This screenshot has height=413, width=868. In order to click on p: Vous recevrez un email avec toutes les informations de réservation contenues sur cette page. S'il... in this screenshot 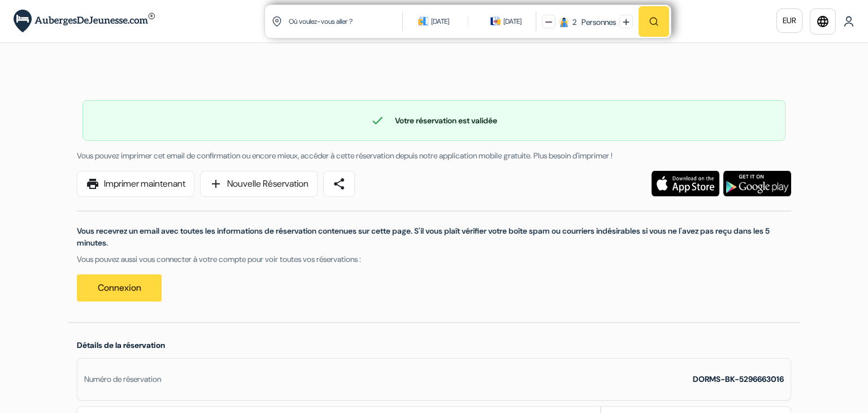, I will do `click(434, 237)`.